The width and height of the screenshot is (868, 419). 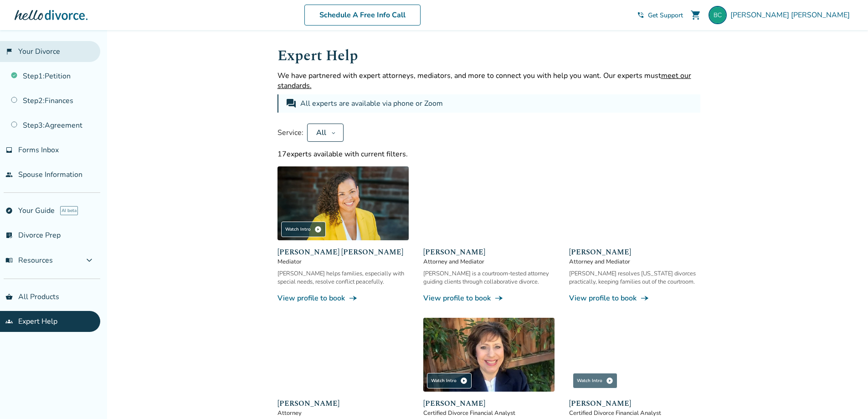 What do you see at coordinates (343, 355) in the screenshot?
I see `img: Desiree Howard` at bounding box center [343, 355].